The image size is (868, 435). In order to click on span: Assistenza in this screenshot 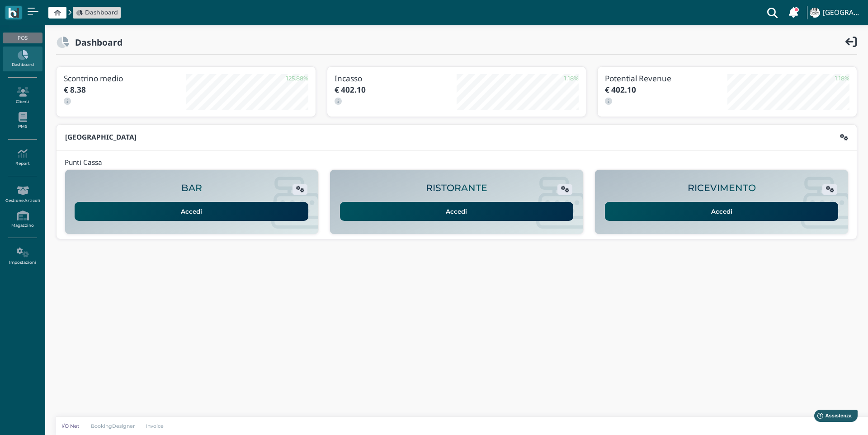, I will do `click(43, 10)`.